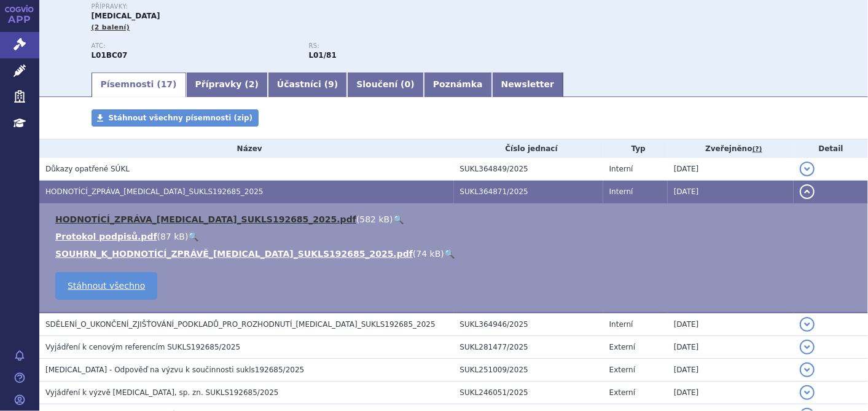  I want to click on th: Detail, so click(830, 149).